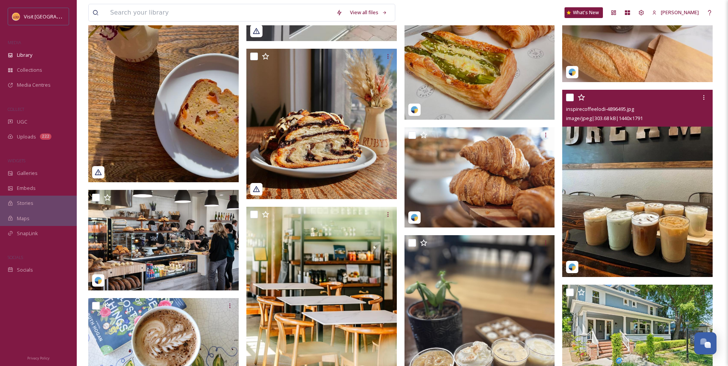  I want to click on img: rubysbakery_lodi-5903308.jpg, so click(321, 124).